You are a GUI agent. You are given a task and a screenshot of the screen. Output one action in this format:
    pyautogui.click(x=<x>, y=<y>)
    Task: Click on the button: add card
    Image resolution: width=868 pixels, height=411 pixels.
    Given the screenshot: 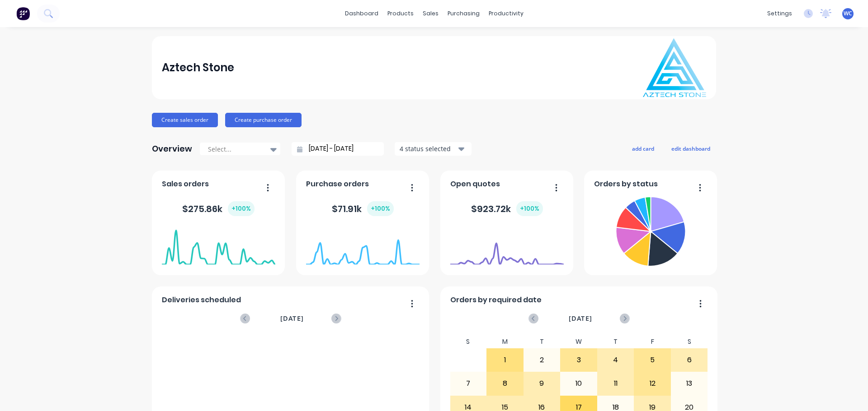 What is the action you would take?
    pyautogui.click(x=643, y=148)
    